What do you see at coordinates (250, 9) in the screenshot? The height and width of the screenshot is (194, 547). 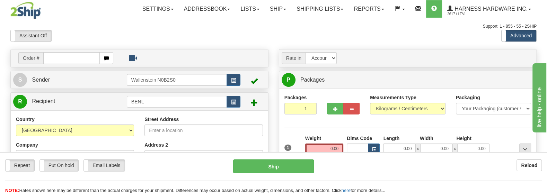 I see `a: Lists` at bounding box center [250, 9].